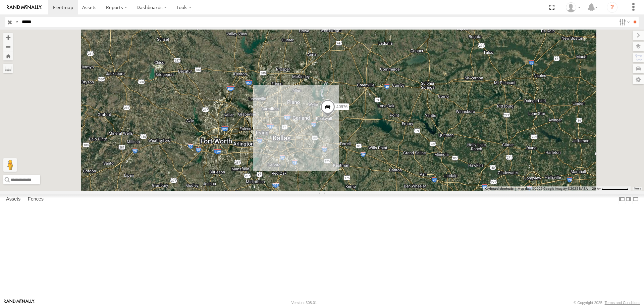 This screenshot has width=644, height=306. Describe the element at coordinates (629, 199) in the screenshot. I see `label: Dock Summary Table to the Right` at that location.